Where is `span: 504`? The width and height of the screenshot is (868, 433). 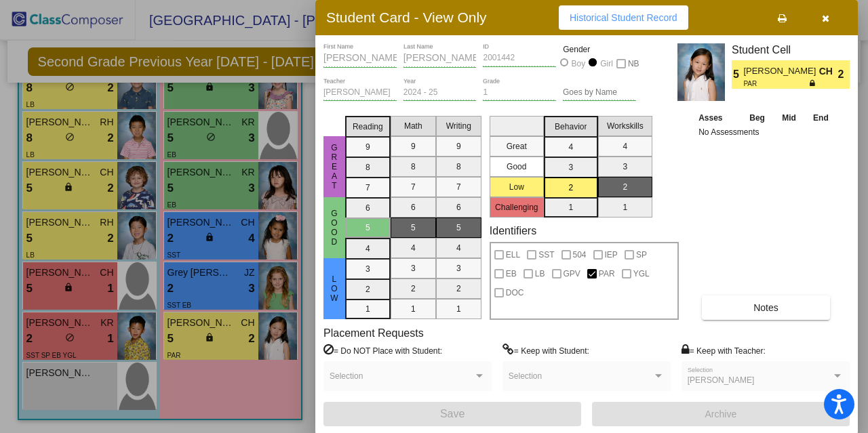
span: 504 is located at coordinates (580, 255).